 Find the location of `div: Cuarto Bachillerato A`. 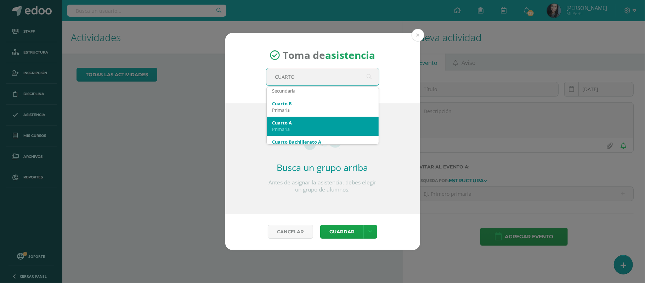

div: Cuarto Bachillerato A is located at coordinates (323, 142).